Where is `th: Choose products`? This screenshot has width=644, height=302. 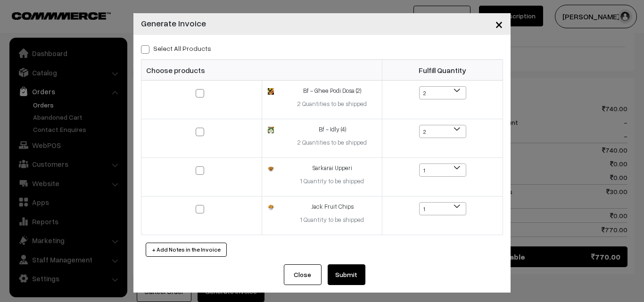
th: Choose products is located at coordinates (262, 70).